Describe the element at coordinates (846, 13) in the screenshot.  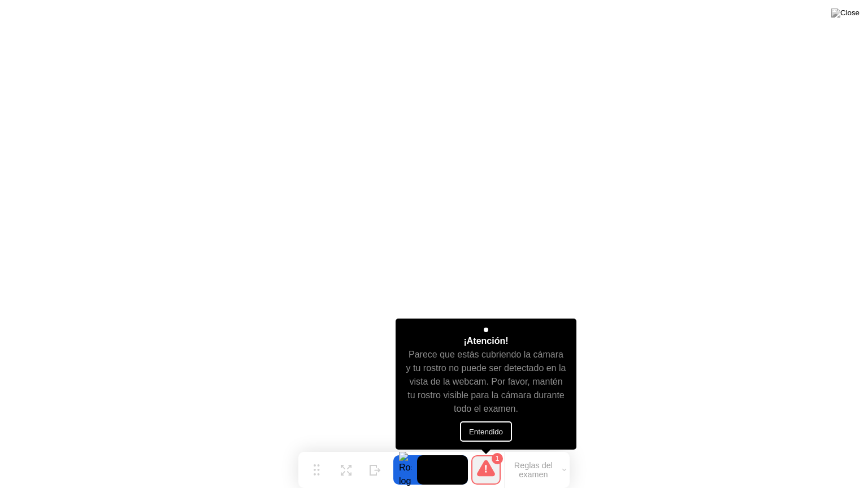
I see `img: Close` at that location.